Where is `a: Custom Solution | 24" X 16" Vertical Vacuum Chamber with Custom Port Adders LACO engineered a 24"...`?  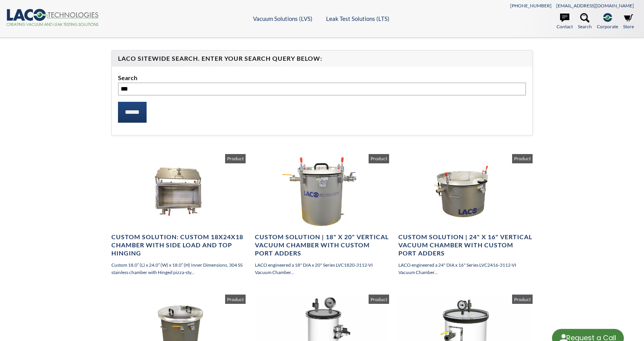
a: Custom Solution | 24" X 16" Vertical Vacuum Chamber with Custom Port Adders LACO engineered a 24"... is located at coordinates (465, 215).